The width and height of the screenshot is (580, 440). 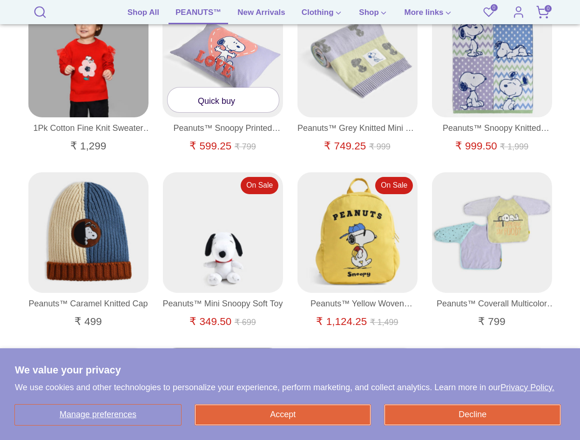 I want to click on a: Account, so click(x=519, y=12).